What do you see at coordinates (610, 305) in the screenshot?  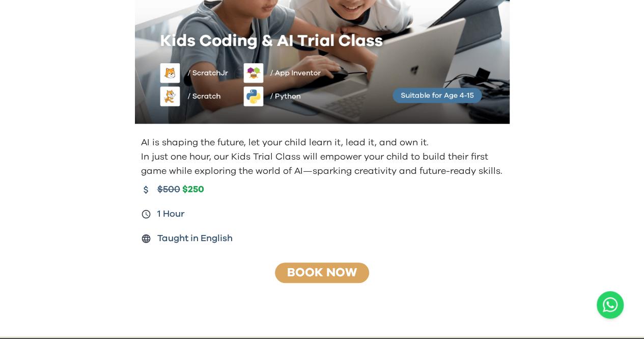 I see `a: Chat with us on WhatsApp` at bounding box center [610, 305].